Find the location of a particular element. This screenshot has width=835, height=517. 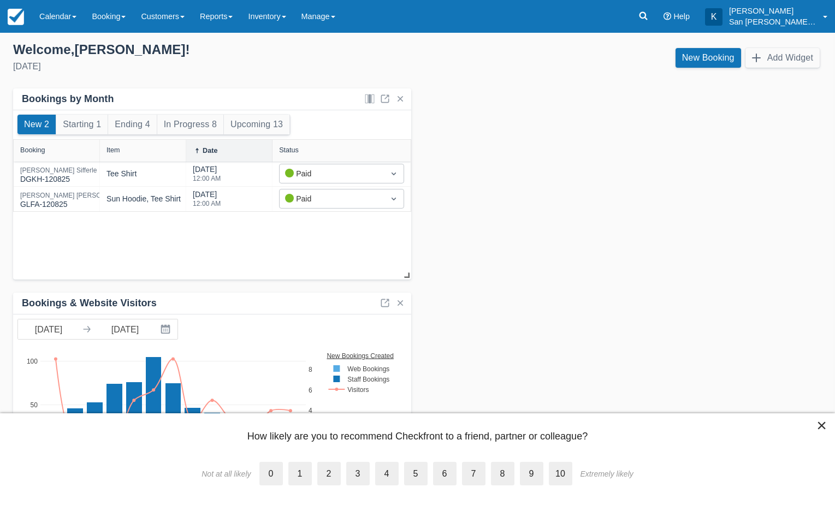

div: Booking is located at coordinates (33, 150).